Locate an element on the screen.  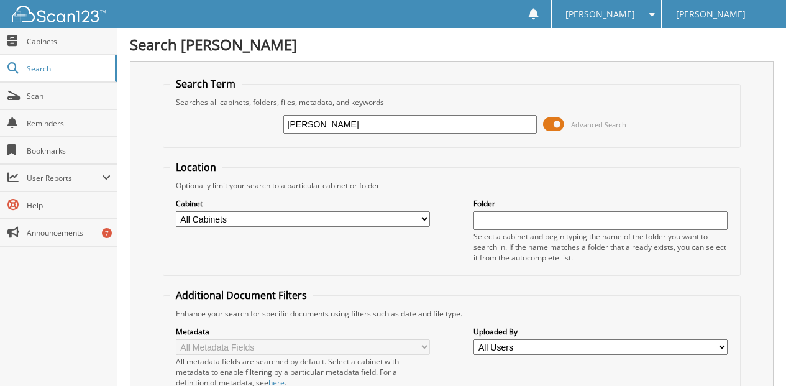
legend: Search Term is located at coordinates (206, 84).